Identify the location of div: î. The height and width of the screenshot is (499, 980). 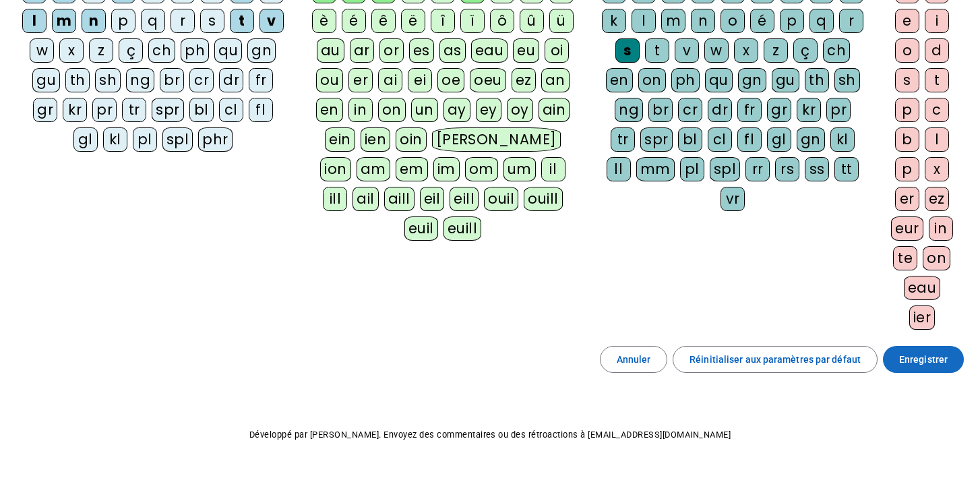
(443, 21).